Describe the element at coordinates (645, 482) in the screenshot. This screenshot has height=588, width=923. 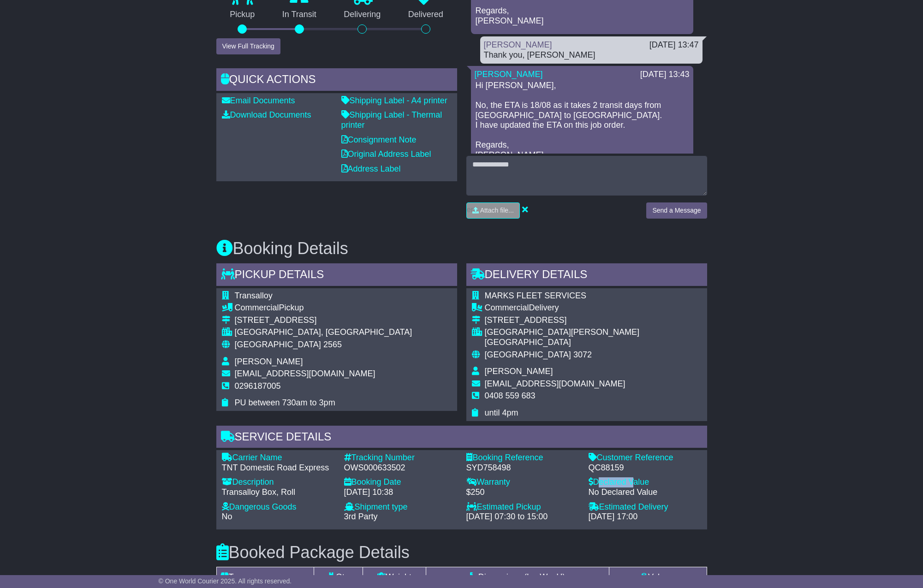
I see `div: Declared Value` at that location.